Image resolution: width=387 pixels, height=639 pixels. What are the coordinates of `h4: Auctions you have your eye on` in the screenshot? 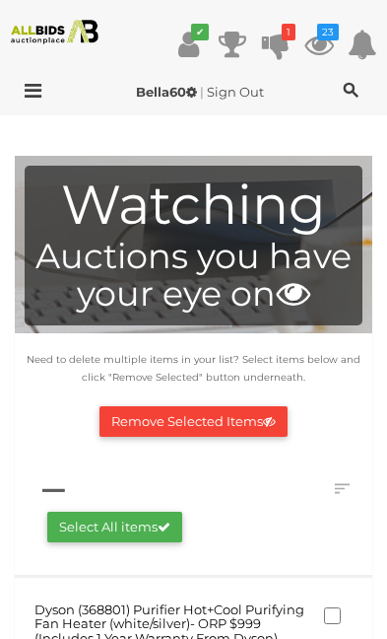 It's located at (193, 275).